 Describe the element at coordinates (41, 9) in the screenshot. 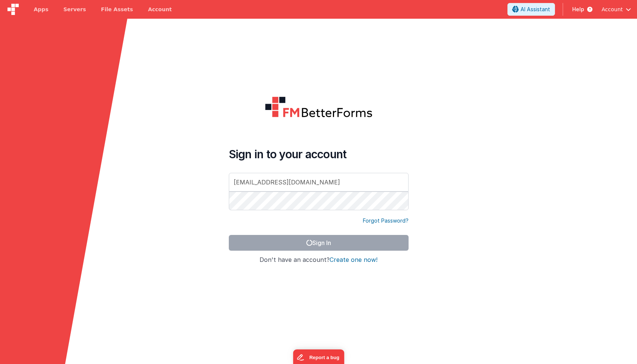

I see `span: Apps` at that location.